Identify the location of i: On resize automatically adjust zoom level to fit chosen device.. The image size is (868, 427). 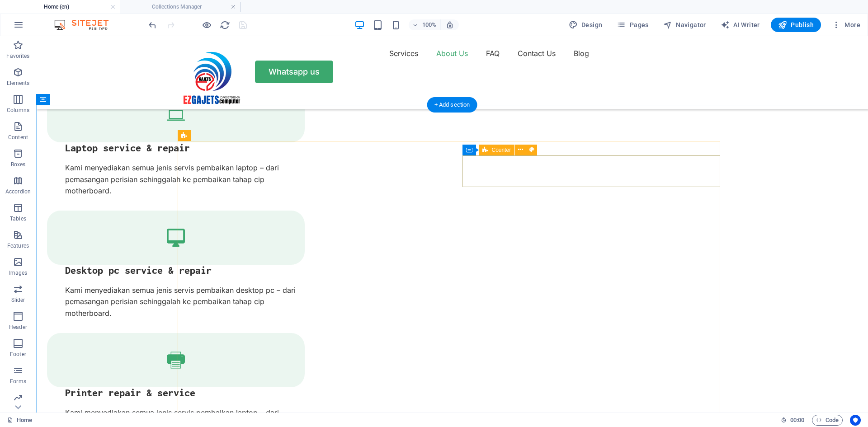
(450, 25).